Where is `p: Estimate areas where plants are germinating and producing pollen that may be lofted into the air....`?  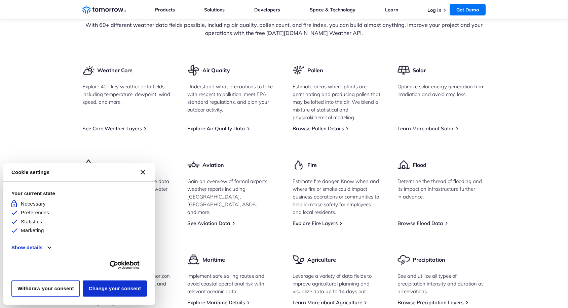 p: Estimate areas where plants are germinating and producing pollen that may be lofted into the air.... is located at coordinates (337, 102).